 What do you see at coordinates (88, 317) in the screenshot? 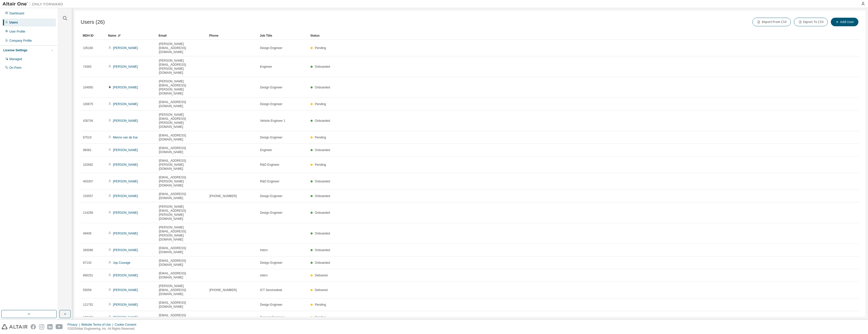
I see `span: 108460` at bounding box center [88, 317].